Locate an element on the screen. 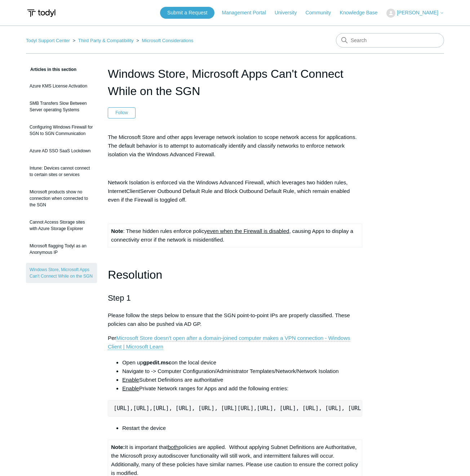  a: Intune: Devices cannot connect to certain sites or services is located at coordinates (61, 172).